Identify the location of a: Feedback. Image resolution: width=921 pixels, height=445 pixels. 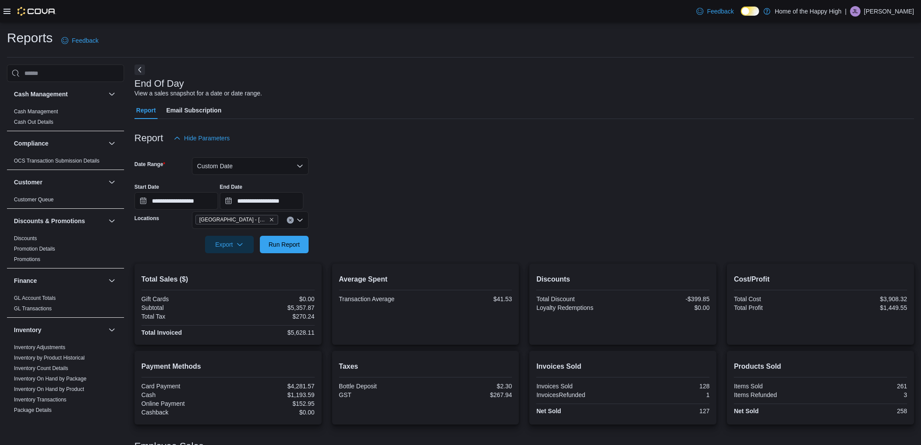
(715, 11).